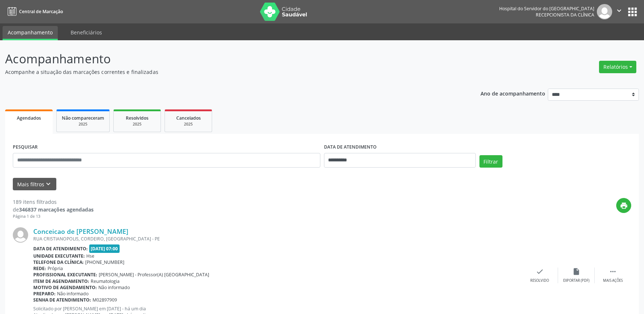  What do you see at coordinates (53, 216) in the screenshot?
I see `div: Página 1 de 13` at bounding box center [53, 216].